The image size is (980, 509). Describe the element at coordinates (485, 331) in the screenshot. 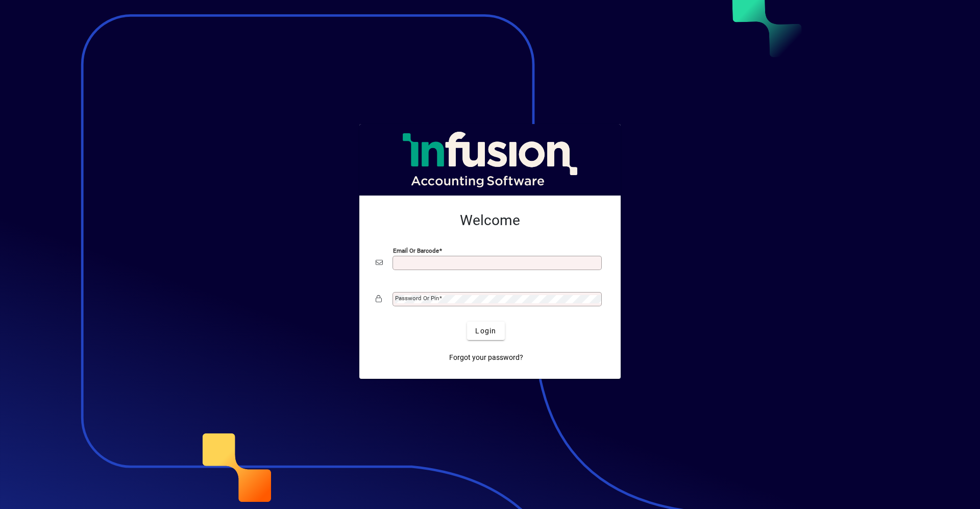

I see `span: Login` at that location.